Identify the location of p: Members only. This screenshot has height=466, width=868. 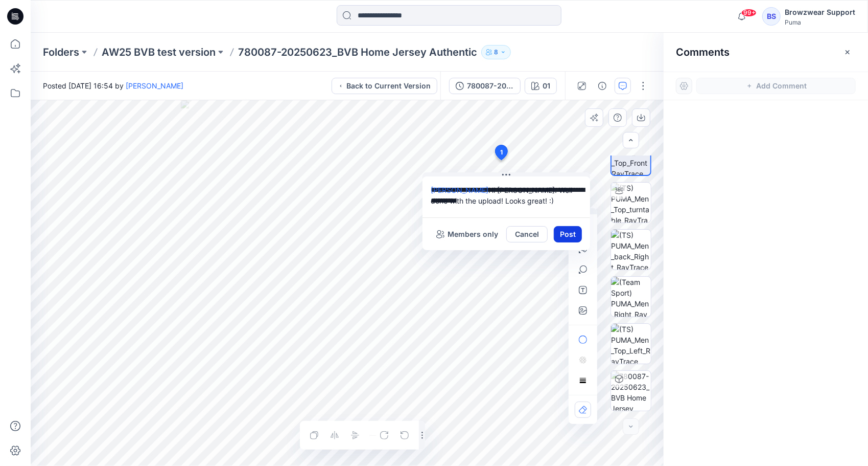
(473, 234).